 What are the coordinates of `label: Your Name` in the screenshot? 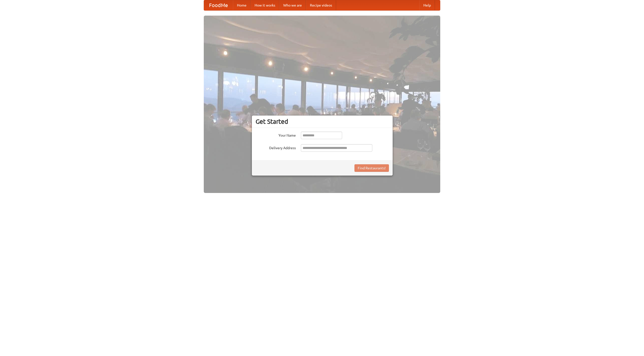 It's located at (276, 135).